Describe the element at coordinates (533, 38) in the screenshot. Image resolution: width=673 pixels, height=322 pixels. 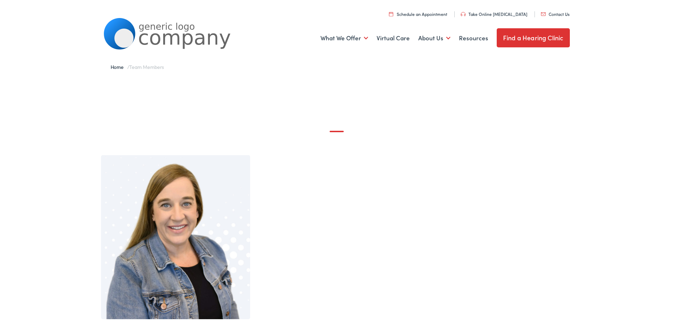
I see `a: Find a Hearing Clinic` at that location.